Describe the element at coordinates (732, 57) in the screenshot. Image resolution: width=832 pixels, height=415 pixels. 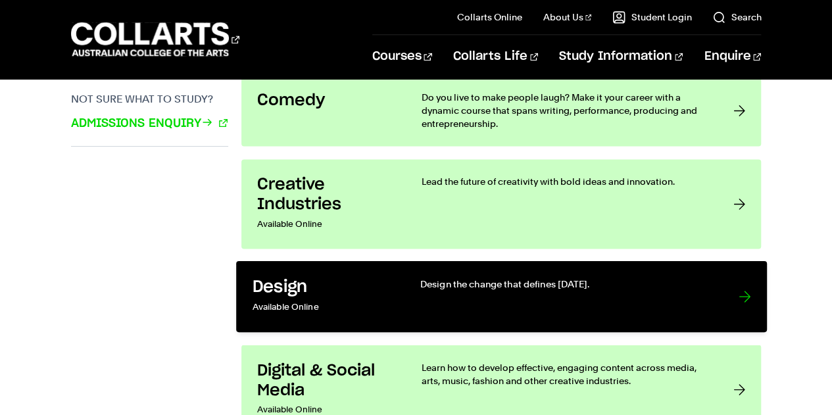
I see `a: Enquire` at that location.